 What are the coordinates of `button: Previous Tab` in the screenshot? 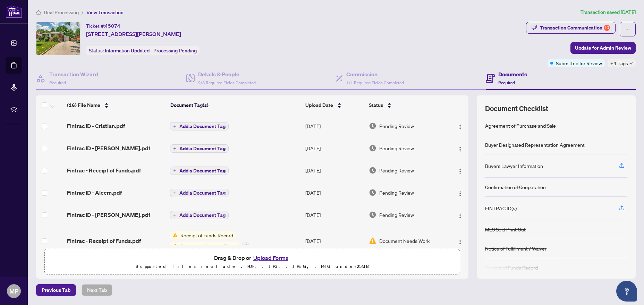 It's located at (56, 290).